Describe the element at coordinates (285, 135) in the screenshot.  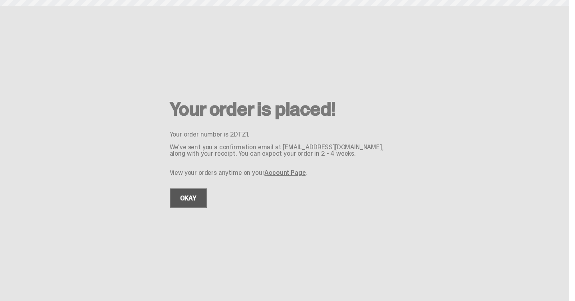
I see `p: Your order number is 2DTZ1.` at that location.